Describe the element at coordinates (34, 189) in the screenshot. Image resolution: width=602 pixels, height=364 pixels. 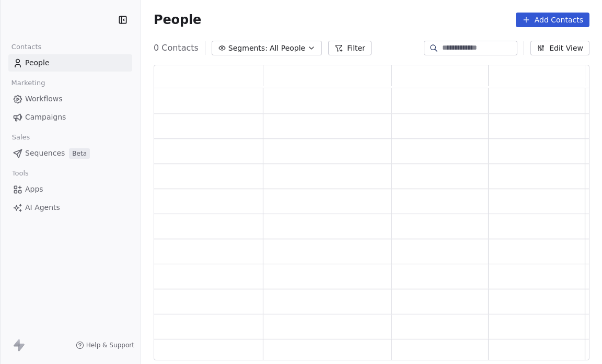
I see `span: Apps` at that location.